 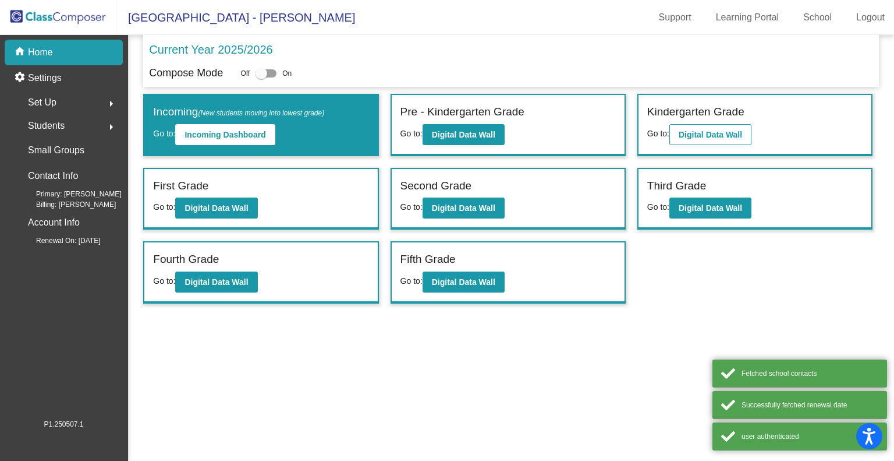 I want to click on div: Successfully fetched renewal date, so click(x=810, y=405).